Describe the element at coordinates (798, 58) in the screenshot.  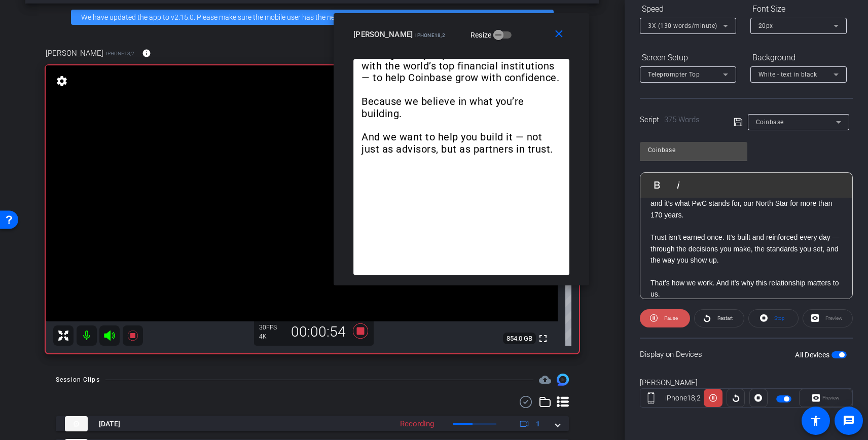
I see `div: Background` at that location.